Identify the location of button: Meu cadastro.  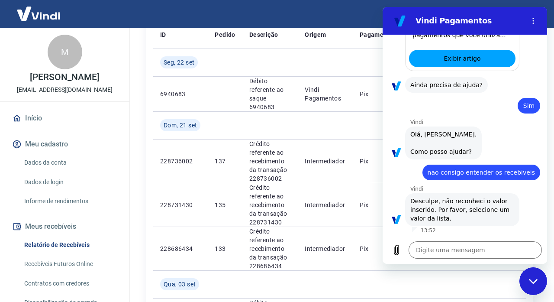
(64, 144).